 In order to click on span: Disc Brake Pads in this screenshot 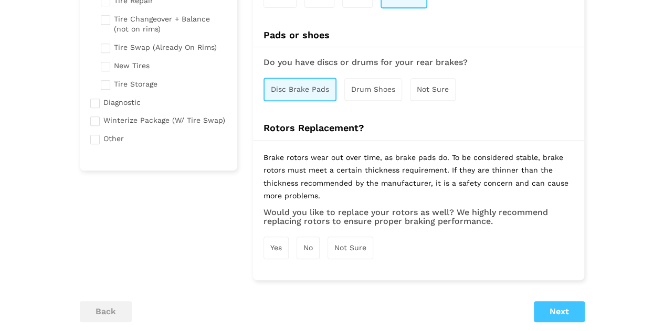, I will do `click(300, 89)`.